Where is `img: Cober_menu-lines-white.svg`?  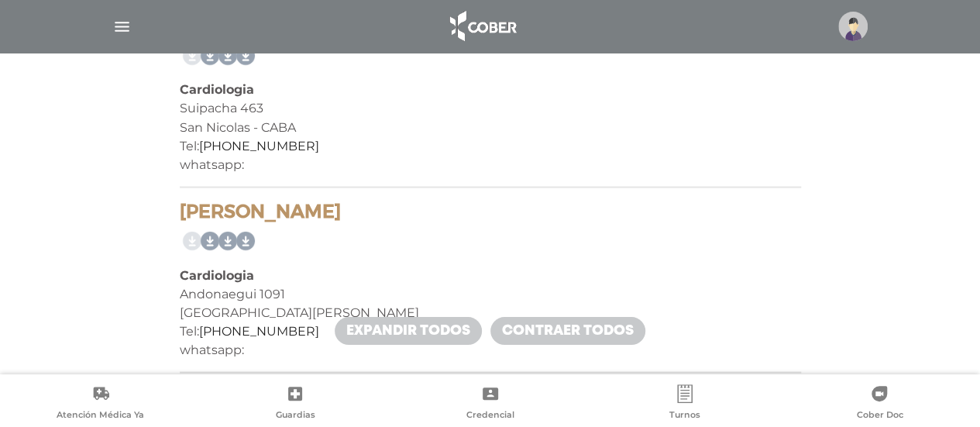
img: Cober_menu-lines-white.svg is located at coordinates (122, 27).